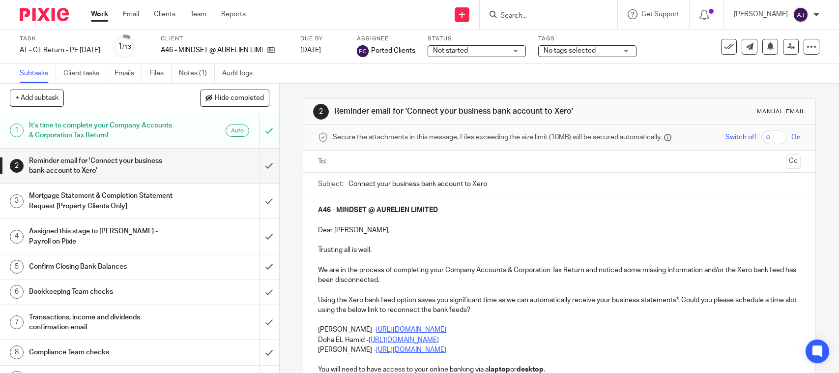 Image resolution: width=839 pixels, height=373 pixels. I want to click on a: Work, so click(99, 14).